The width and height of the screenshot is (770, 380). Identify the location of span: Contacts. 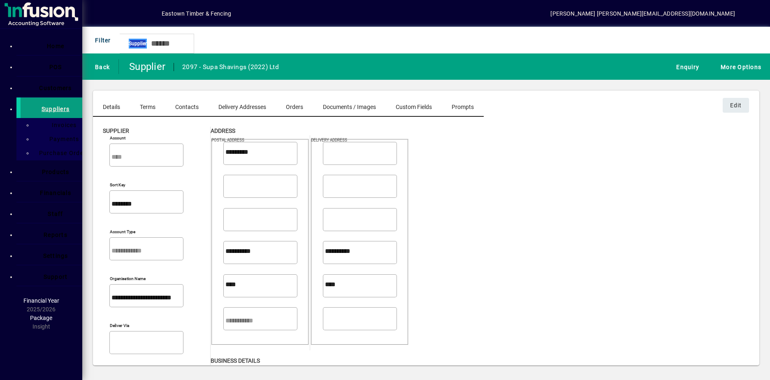
(187, 107).